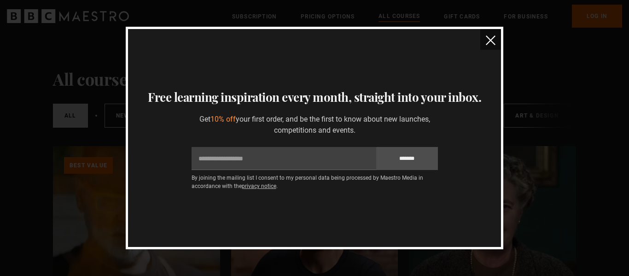  Describe the element at coordinates (490, 39) in the screenshot. I see `button: close` at that location.